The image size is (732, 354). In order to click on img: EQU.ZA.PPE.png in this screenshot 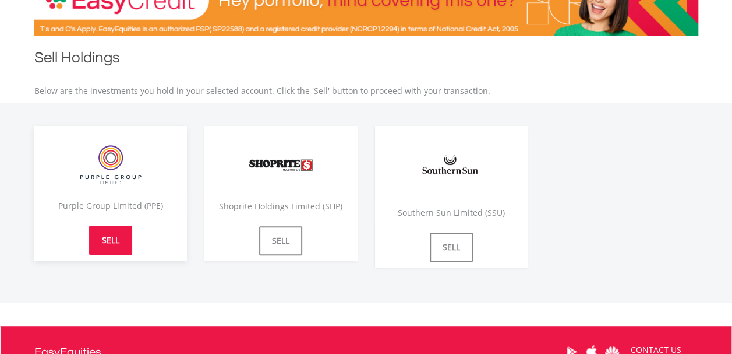, I will do `click(111, 164)`.